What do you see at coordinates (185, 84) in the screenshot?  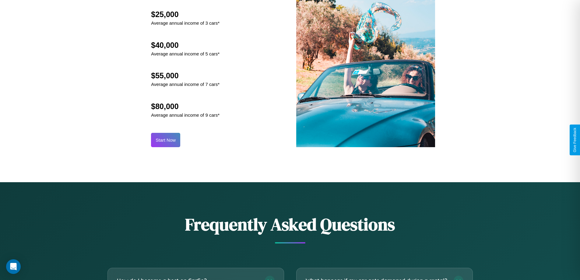 I see `p: Average annual income of 7 cars*` at bounding box center [185, 84].